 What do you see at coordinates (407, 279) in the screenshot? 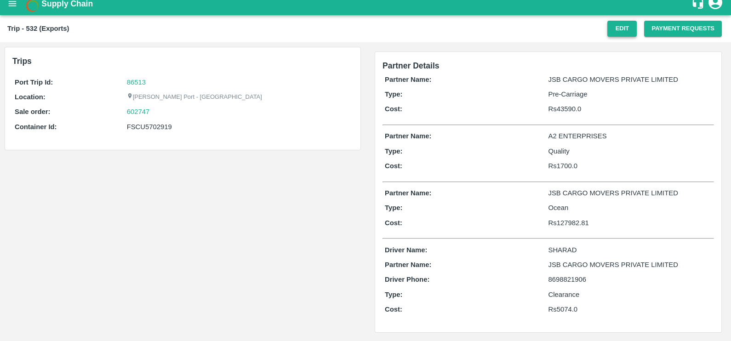
I see `b: Driver Phone:` at bounding box center [407, 279].